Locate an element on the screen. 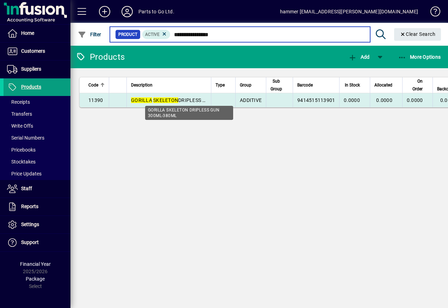  span: Package is located at coordinates (35, 279).